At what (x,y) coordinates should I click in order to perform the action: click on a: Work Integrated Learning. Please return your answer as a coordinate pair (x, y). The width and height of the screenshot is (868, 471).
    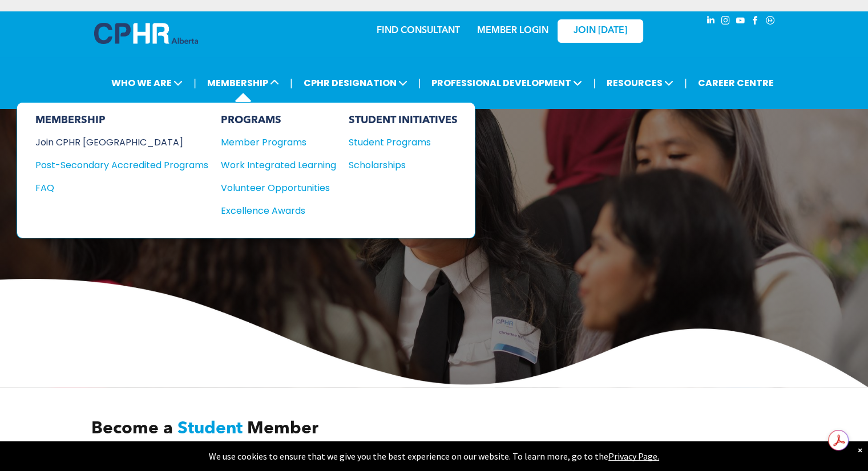
    Looking at the image, I should click on (279, 165).